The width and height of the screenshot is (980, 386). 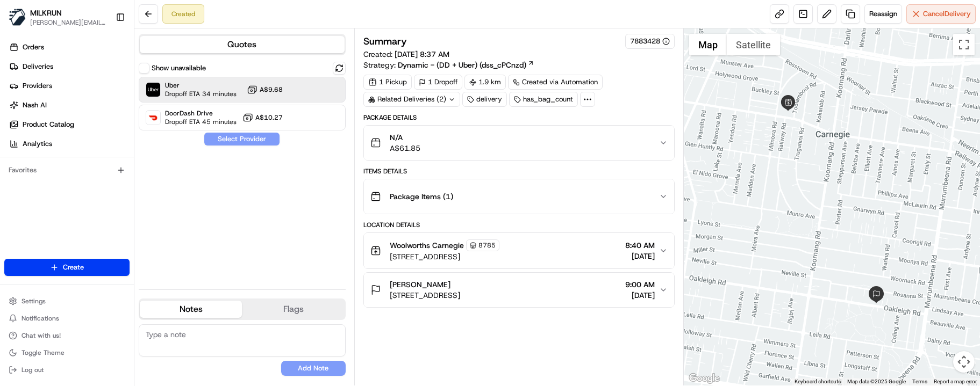 What do you see at coordinates (405, 148) in the screenshot?
I see `span: A$61.85` at bounding box center [405, 148].